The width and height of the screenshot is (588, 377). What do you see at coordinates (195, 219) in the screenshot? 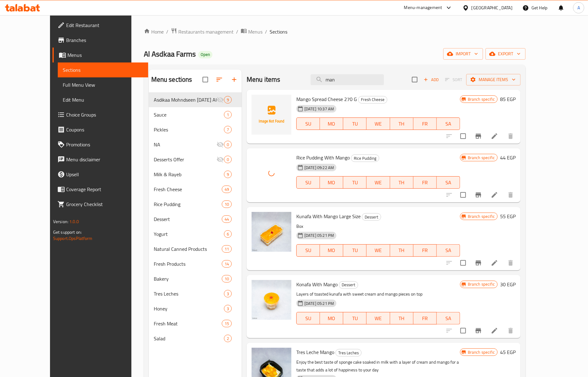
I see `nav: Menu sections` at bounding box center [195, 219].